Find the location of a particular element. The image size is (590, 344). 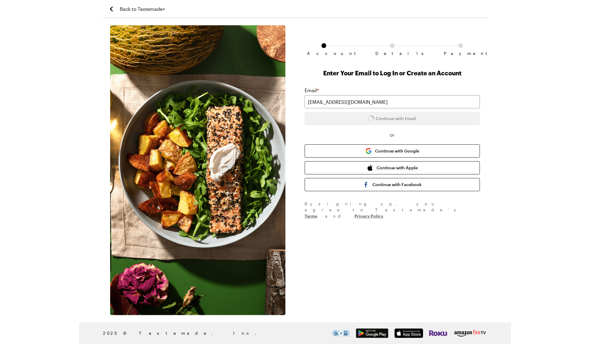

a: Google Play is located at coordinates (372, 333).